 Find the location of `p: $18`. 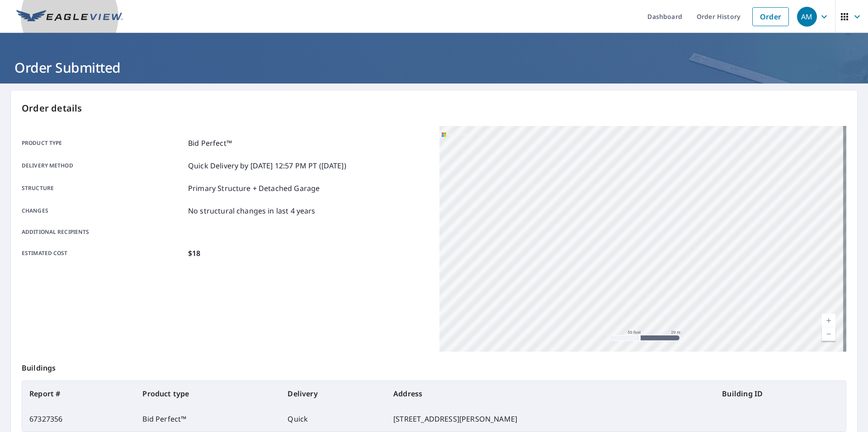

p: $18 is located at coordinates (194, 253).